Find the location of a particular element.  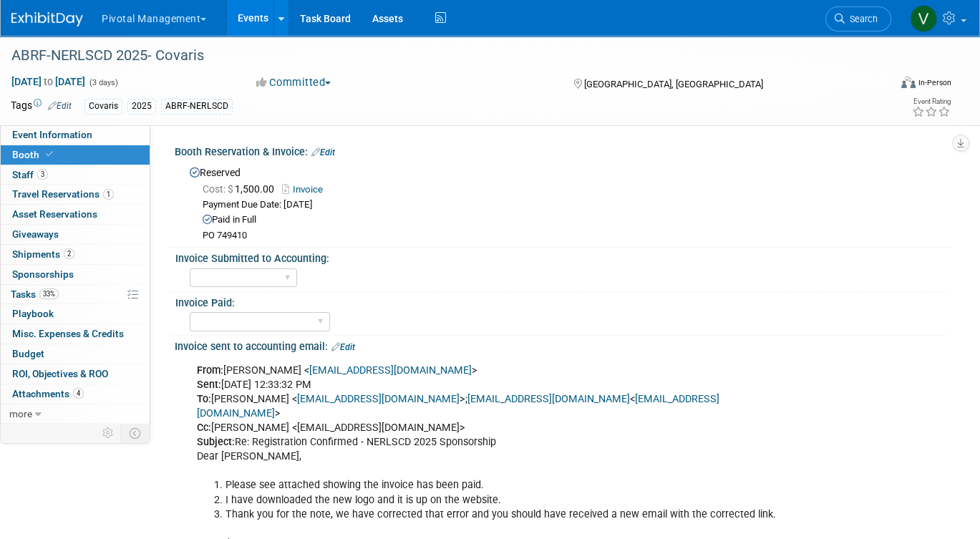

li: I have downloaded the new logo and it is up on the website. is located at coordinates (508, 500).